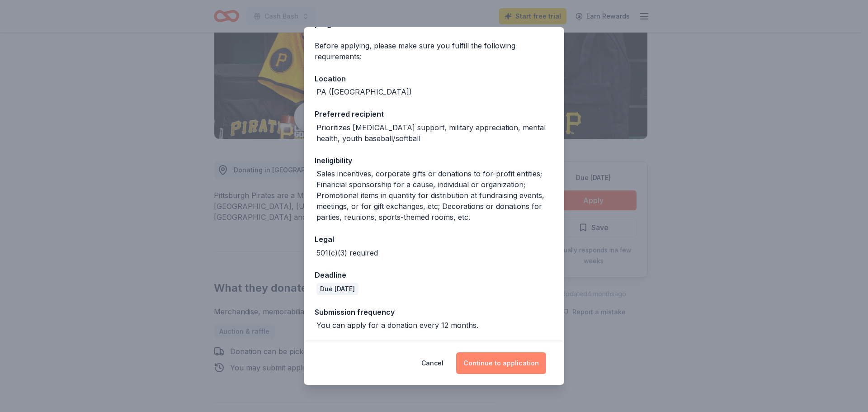  I want to click on div: Submission frequency, so click(434, 312).